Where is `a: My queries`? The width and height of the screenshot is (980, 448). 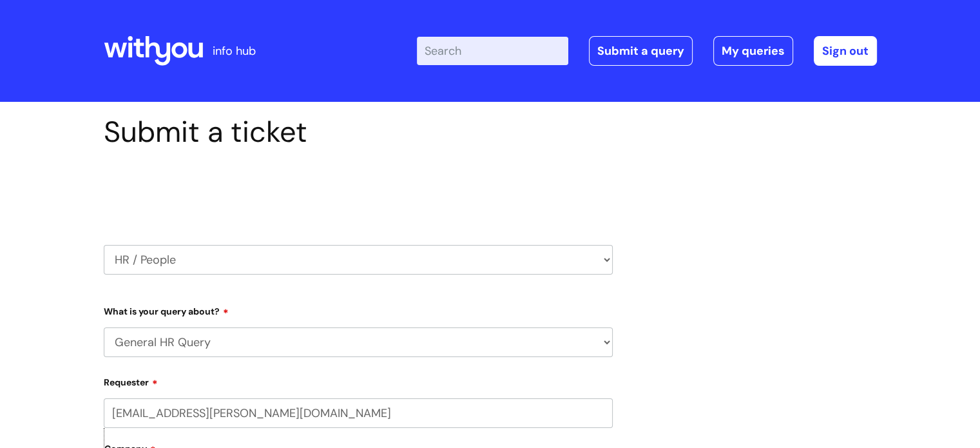
a: My queries is located at coordinates (753, 51).